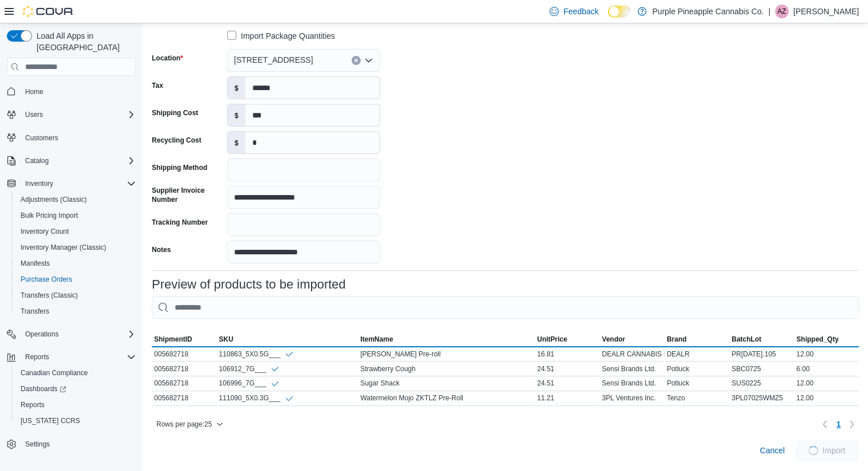 This screenshot has width=868, height=471. Describe the element at coordinates (676, 339) in the screenshot. I see `span: Brand` at that location.